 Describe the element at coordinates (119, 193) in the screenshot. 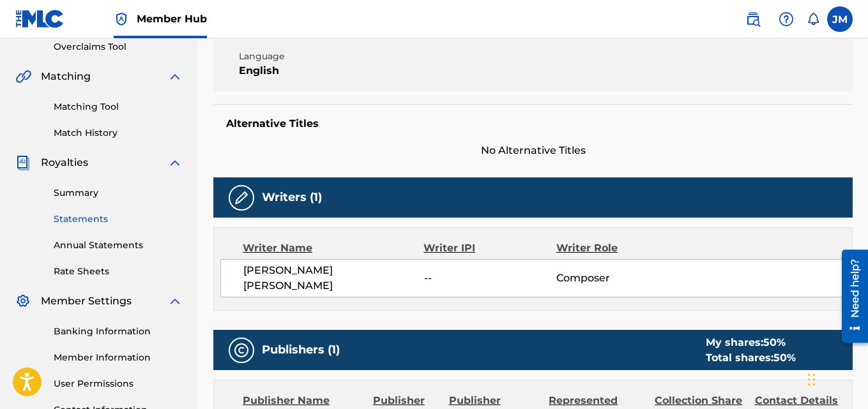

I see `a: Summary` at that location.